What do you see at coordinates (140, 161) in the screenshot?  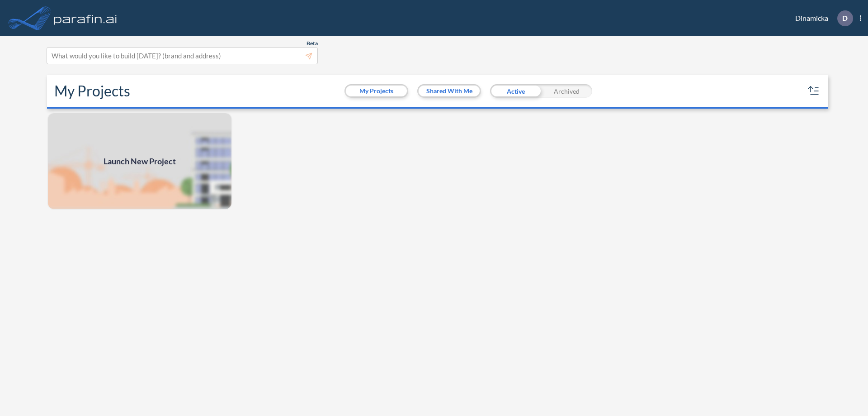 I see `a: Launch New Project` at bounding box center [140, 161].